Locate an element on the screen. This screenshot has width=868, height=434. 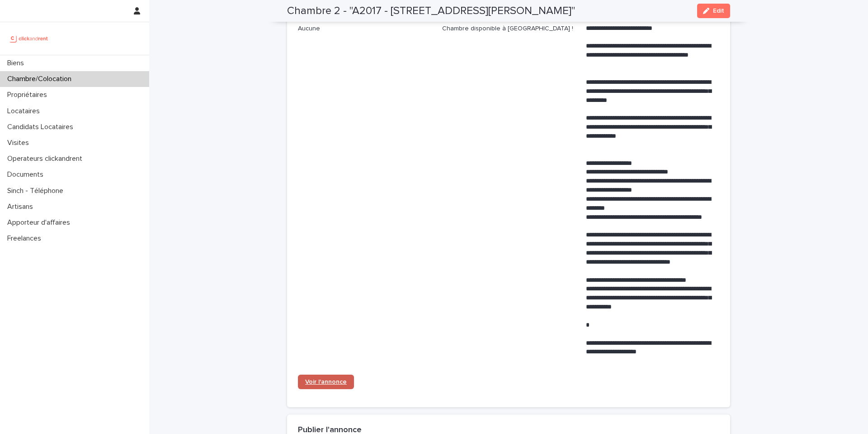
p: Artisans is located at coordinates (22, 207).